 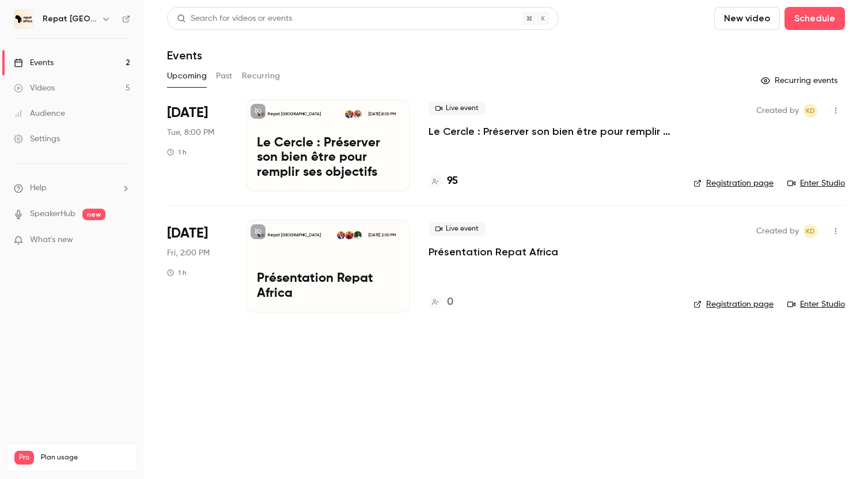 What do you see at coordinates (37, 139) in the screenshot?
I see `div: Settings` at bounding box center [37, 139].